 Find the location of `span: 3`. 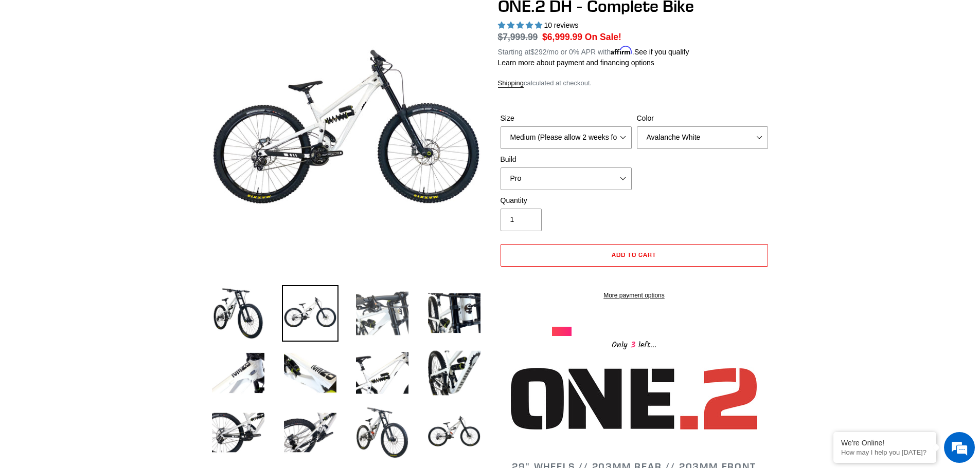

span: 3 is located at coordinates (633, 345).